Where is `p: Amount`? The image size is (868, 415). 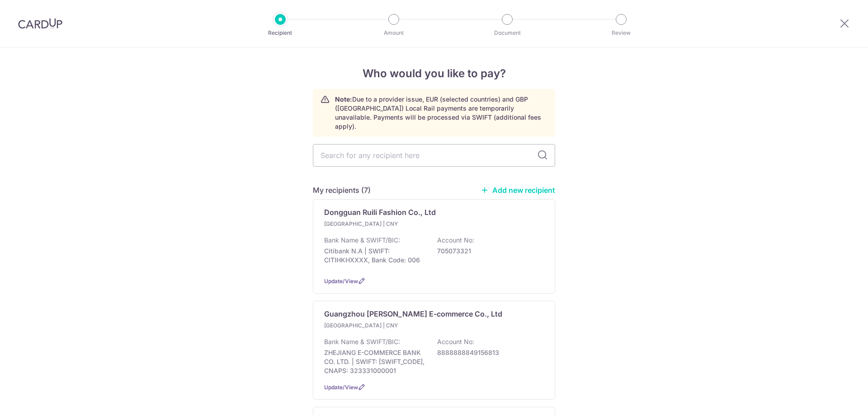 p: Amount is located at coordinates (394, 33).